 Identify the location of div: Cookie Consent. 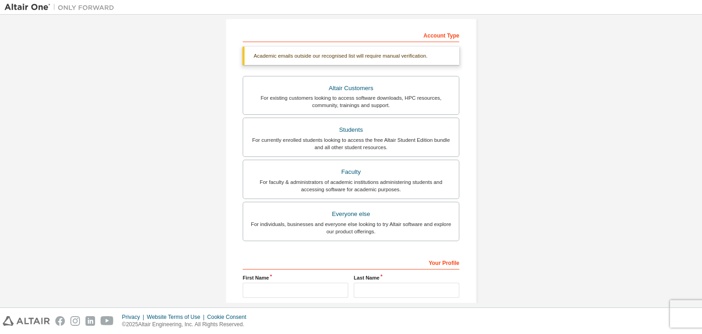
(229, 317).